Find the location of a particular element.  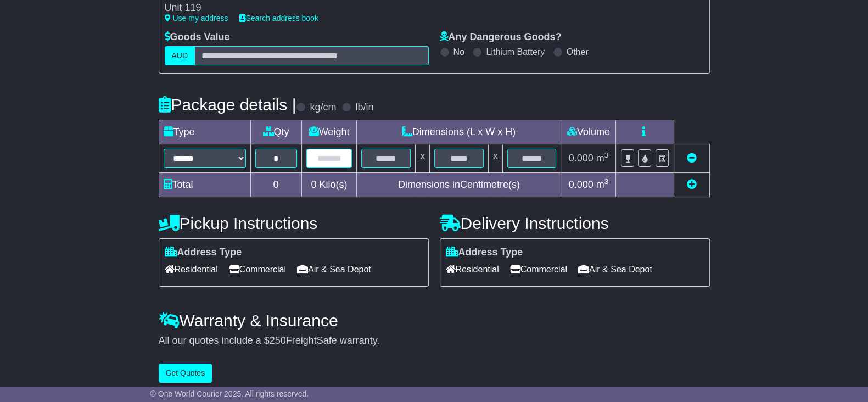

a: Add new item is located at coordinates (691, 185).